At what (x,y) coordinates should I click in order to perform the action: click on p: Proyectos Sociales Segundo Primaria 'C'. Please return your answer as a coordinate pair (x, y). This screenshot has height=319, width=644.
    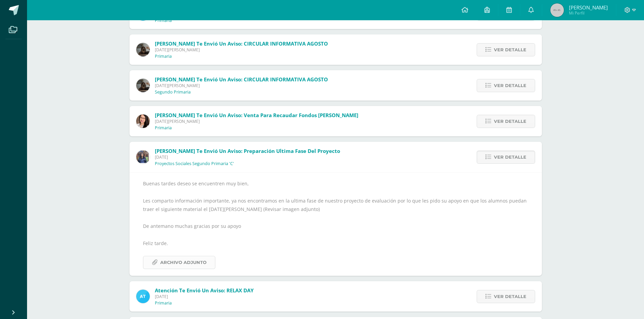
    Looking at the image, I should click on (194, 164).